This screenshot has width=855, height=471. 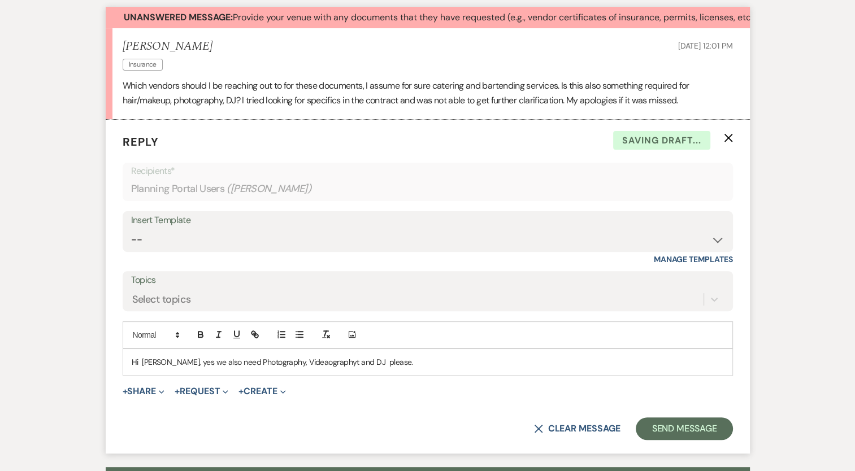 I want to click on strong: Unanswered Message:, so click(x=178, y=17).